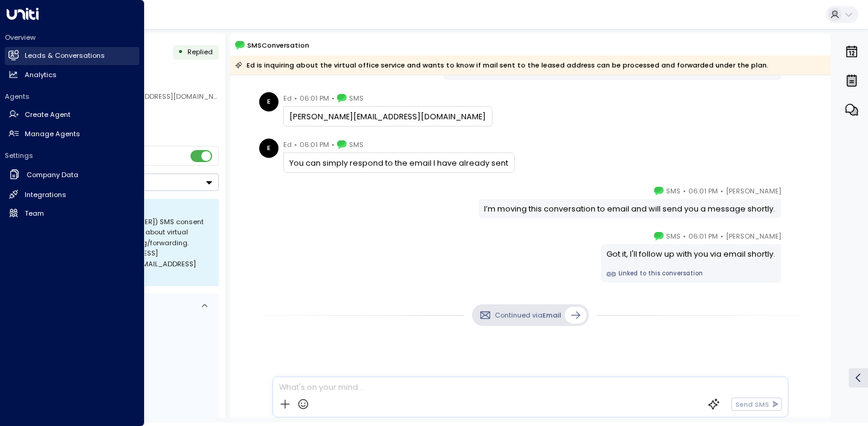  What do you see at coordinates (690, 254) in the screenshot?
I see `div: Got it, I'll follow up with you via email shortly.` at bounding box center [690, 254].